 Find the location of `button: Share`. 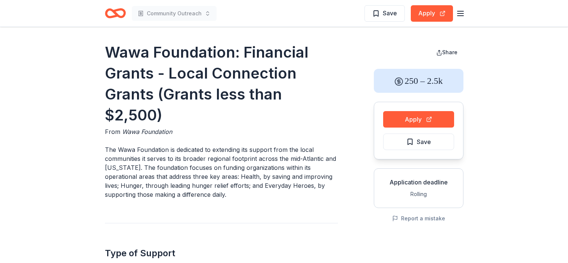

button: Share is located at coordinates (447, 52).